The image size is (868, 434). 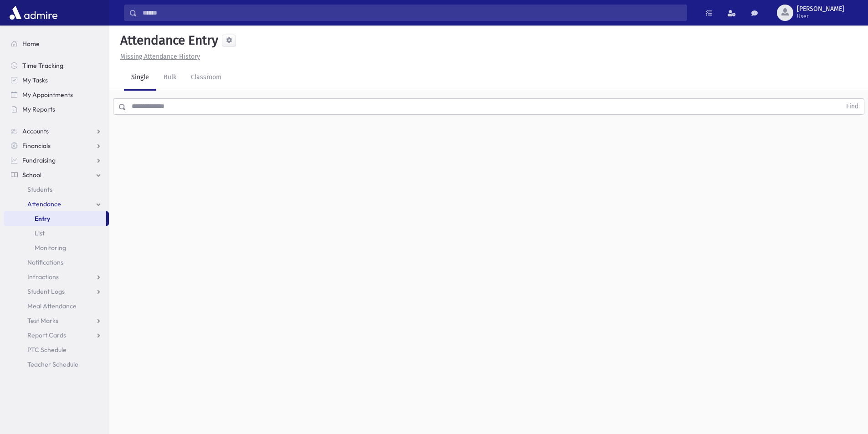 I want to click on span: Fundraising, so click(x=38, y=160).